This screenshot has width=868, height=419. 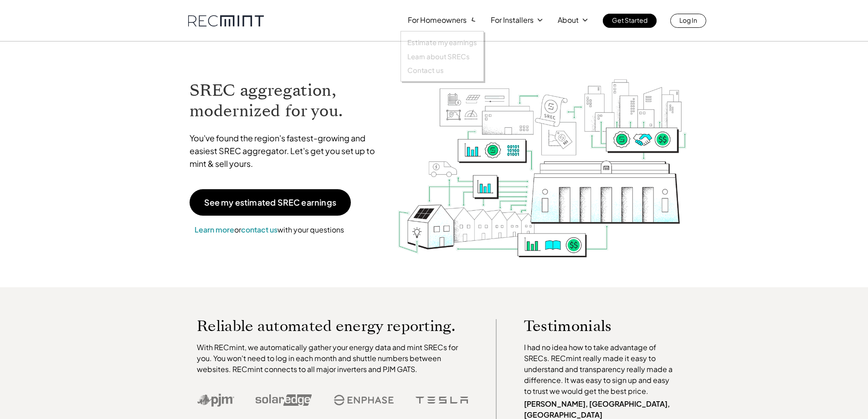 What do you see at coordinates (332, 358) in the screenshot?
I see `p: With RECmint, we automatically gather your energy data and mint SRECs for you. You won't need to ...` at bounding box center [332, 358].